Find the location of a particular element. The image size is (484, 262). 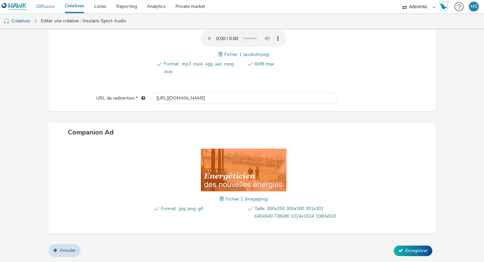

span: Annuler is located at coordinates (67, 250).